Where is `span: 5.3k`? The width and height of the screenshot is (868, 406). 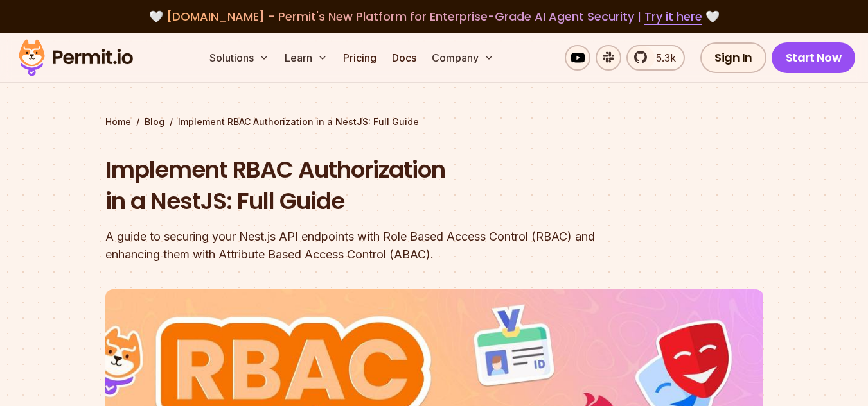 span: 5.3k is located at coordinates (662, 57).